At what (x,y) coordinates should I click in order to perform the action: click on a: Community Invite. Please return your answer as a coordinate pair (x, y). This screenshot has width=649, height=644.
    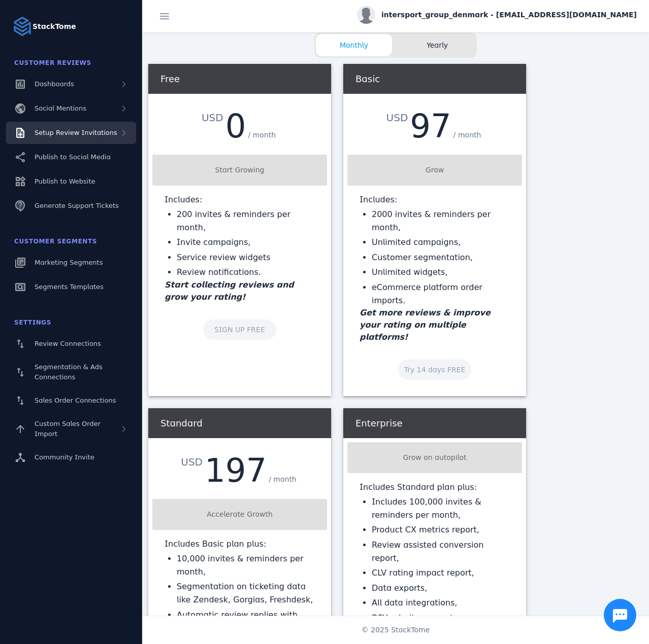
    Looking at the image, I should click on (71, 457).